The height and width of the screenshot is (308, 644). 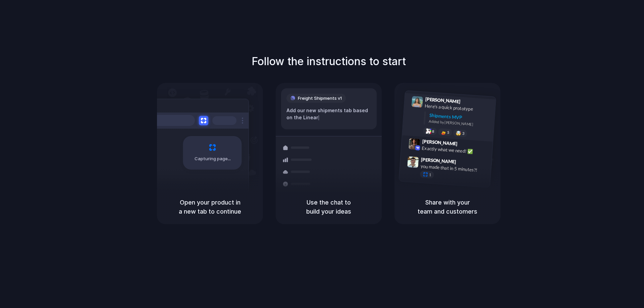 I want to click on div: you made that in 5 minutes?!, so click(x=454, y=168).